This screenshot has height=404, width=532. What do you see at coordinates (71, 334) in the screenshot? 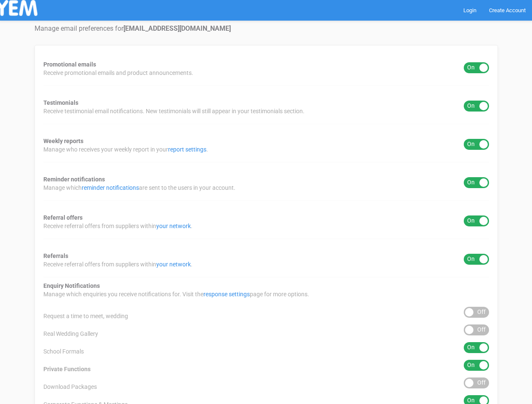
I see `span: Real Wedding Gallery` at bounding box center [71, 334].